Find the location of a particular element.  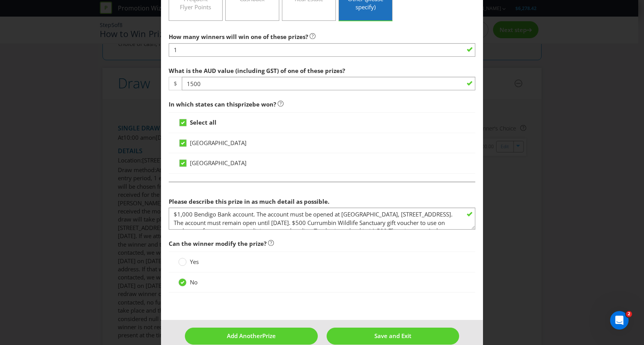

span: be won? is located at coordinates (265, 104).